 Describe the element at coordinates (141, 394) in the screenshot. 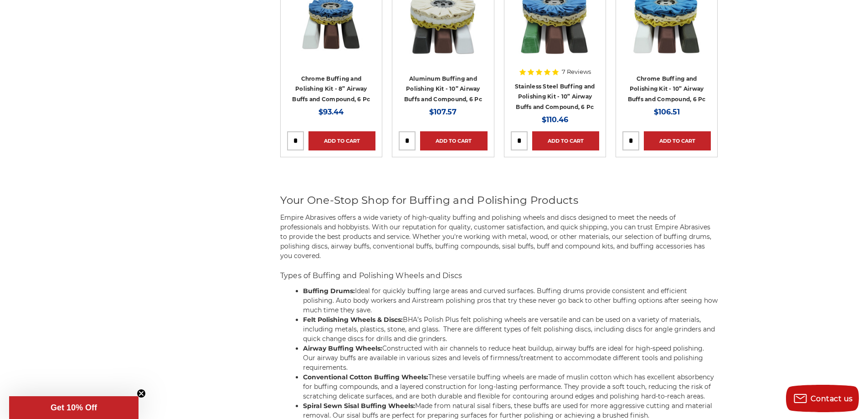

I see `button: Close teaser` at that location.